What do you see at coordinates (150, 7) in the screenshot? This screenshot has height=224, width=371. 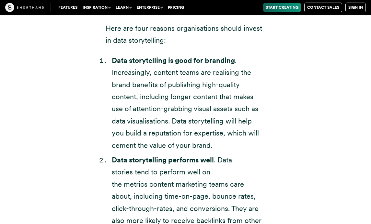 I see `button: Enterprise` at bounding box center [150, 7].